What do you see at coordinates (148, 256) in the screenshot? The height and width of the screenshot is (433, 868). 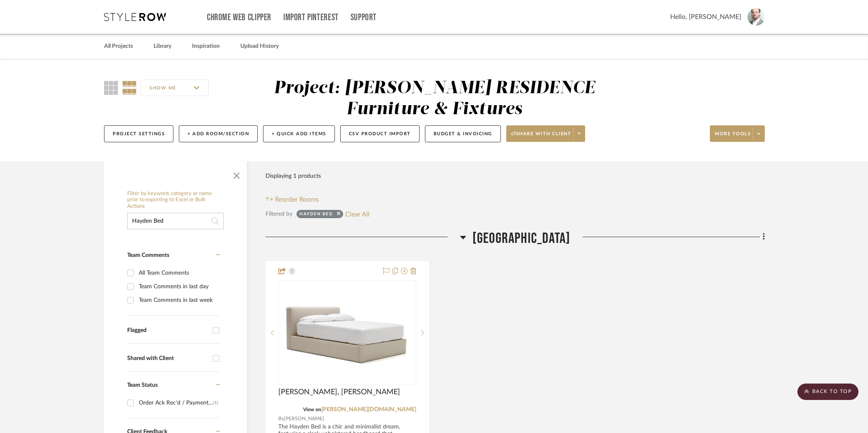 I see `span: Team Comments` at bounding box center [148, 256].